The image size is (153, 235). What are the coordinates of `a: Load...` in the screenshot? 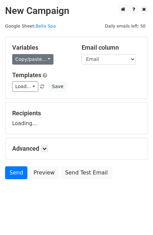 It's located at (25, 86).